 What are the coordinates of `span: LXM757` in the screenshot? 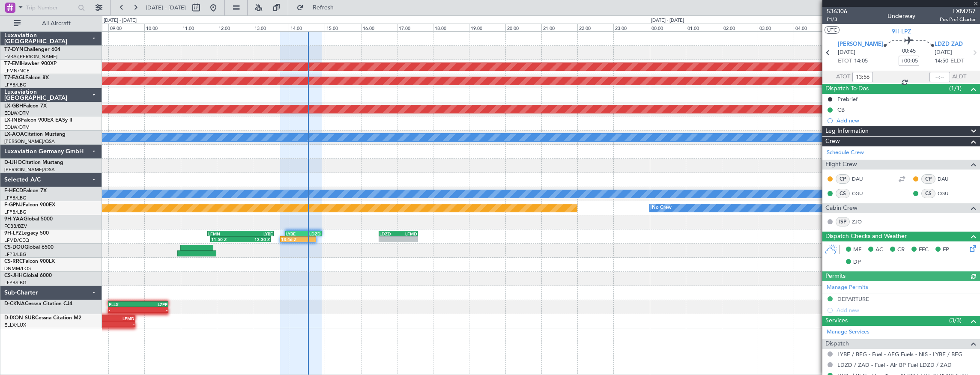 It's located at (957, 11).